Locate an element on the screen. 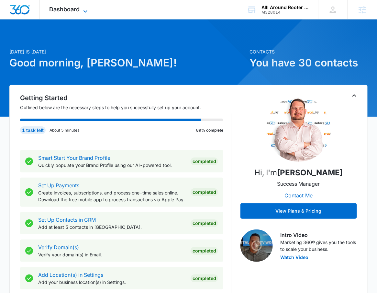  button: Watch Video is located at coordinates (295, 257).